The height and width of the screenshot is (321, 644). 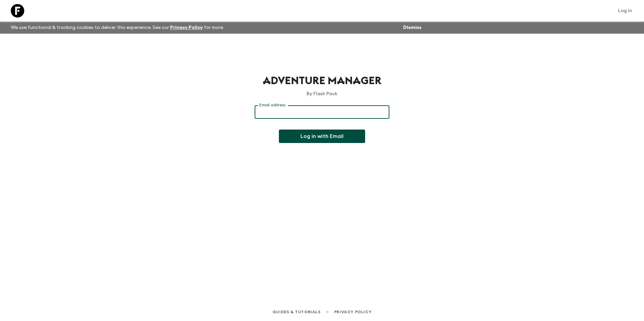 What do you see at coordinates (625, 11) in the screenshot?
I see `a: Log in` at bounding box center [625, 11].